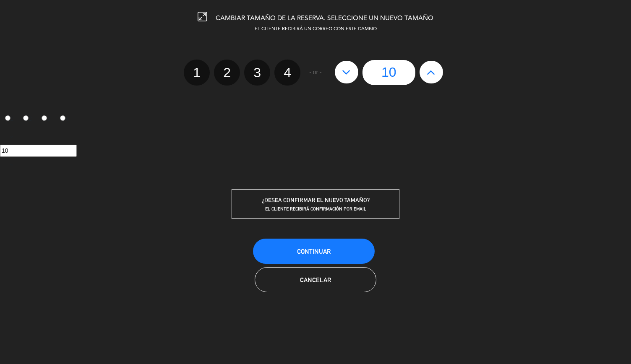 This screenshot has width=631, height=364. Describe the element at coordinates (197, 73) in the screenshot. I see `label: 1` at that location.